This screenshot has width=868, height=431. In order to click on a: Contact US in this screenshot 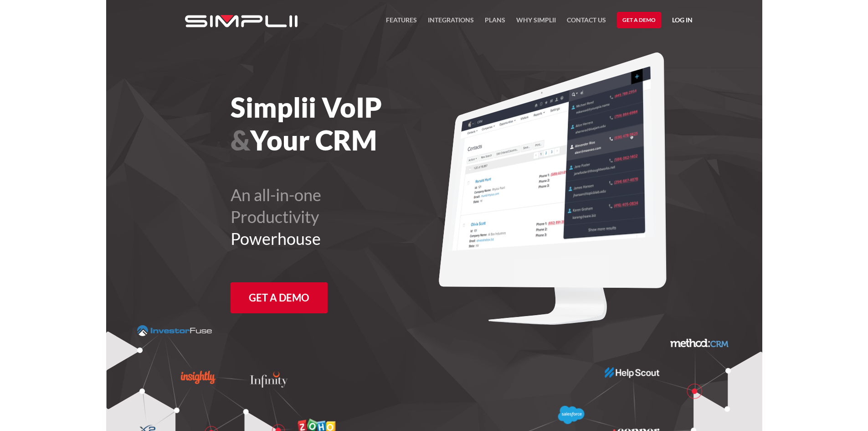, I will do `click(586, 23)`.